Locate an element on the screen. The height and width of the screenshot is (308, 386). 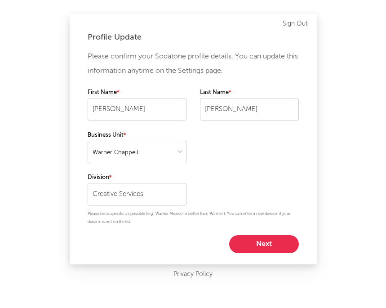
label: Division is located at coordinates (137, 177).